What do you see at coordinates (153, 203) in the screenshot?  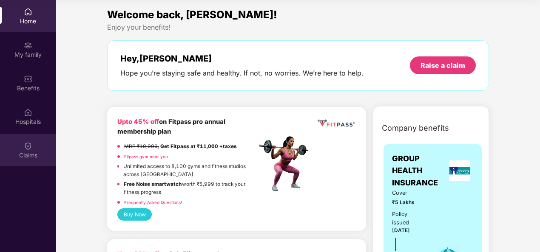 I see `a: Frequently Asked Questions!` at bounding box center [153, 203].